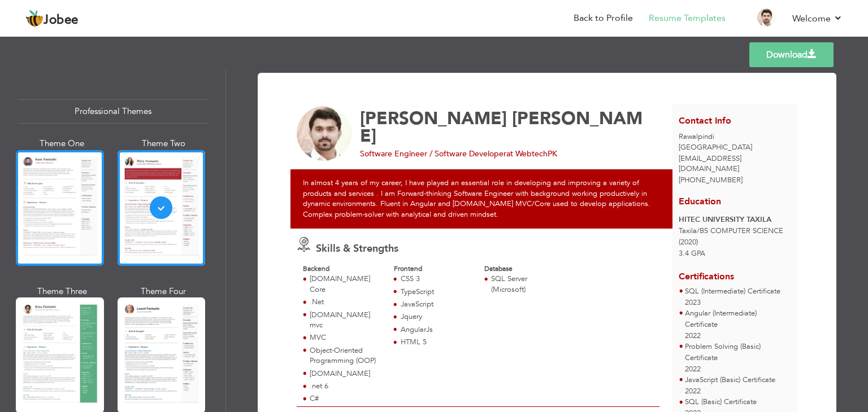 This screenshot has height=412, width=868. I want to click on span: Taxila BS COMPUTER SCIENCE, so click(731, 231).